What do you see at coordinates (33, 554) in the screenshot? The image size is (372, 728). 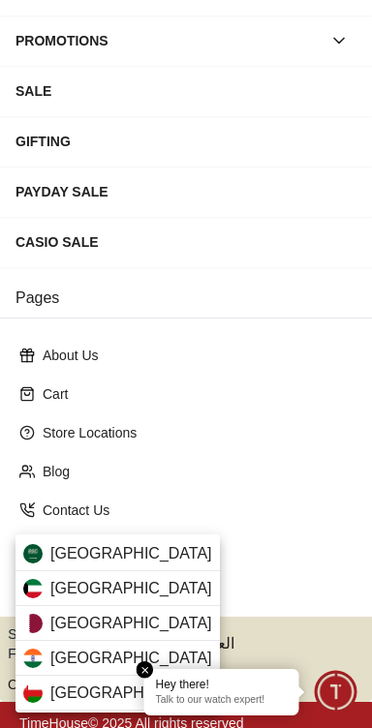 I see `img: Saudi Arabia` at bounding box center [33, 554].